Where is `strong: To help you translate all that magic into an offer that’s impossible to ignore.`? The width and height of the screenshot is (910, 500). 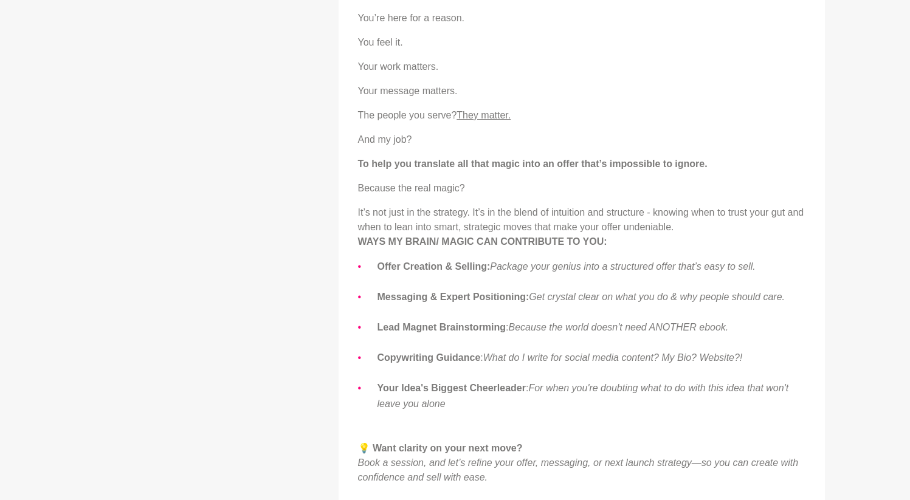 strong: To help you translate all that magic into an offer that’s impossible to ignore. is located at coordinates (533, 164).